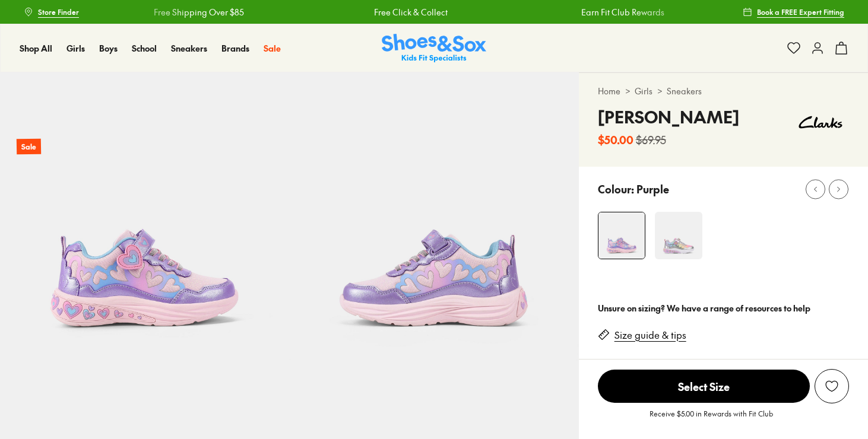 The image size is (868, 439). I want to click on a: Shoes & Sox, so click(434, 48).